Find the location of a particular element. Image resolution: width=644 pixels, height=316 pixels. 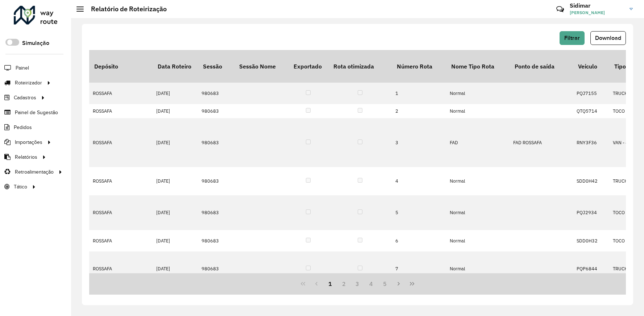

th: Rota otimizada is located at coordinates (360, 66).